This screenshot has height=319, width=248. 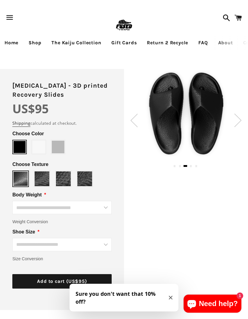 What do you see at coordinates (24, 232) in the screenshot?
I see `span: Shoe Size` at bounding box center [24, 232].